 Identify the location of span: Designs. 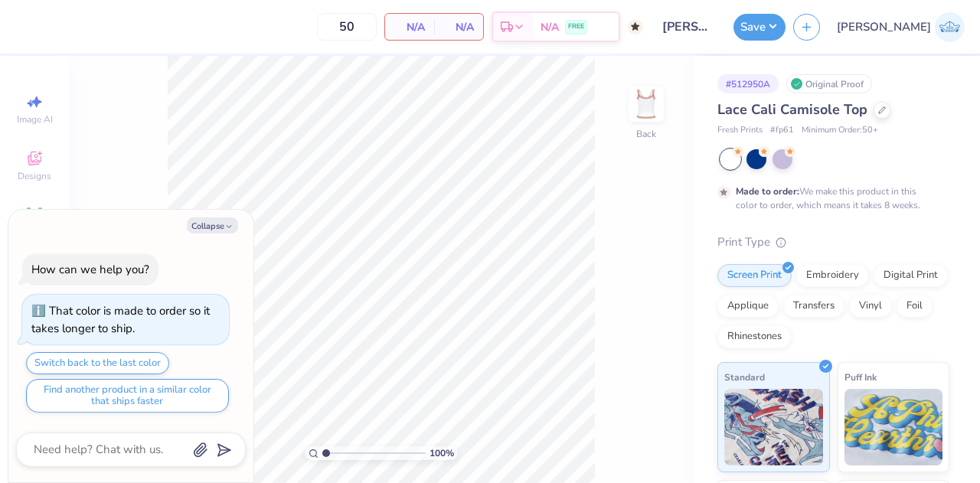
(35, 176).